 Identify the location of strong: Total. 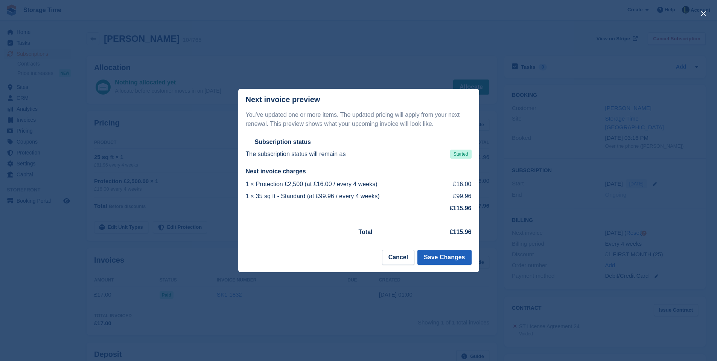
(366, 232).